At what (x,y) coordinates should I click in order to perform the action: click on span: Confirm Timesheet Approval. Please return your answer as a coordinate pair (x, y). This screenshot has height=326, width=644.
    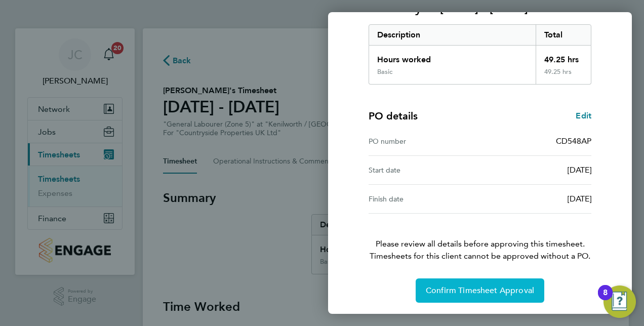
    Looking at the image, I should click on (480, 291).